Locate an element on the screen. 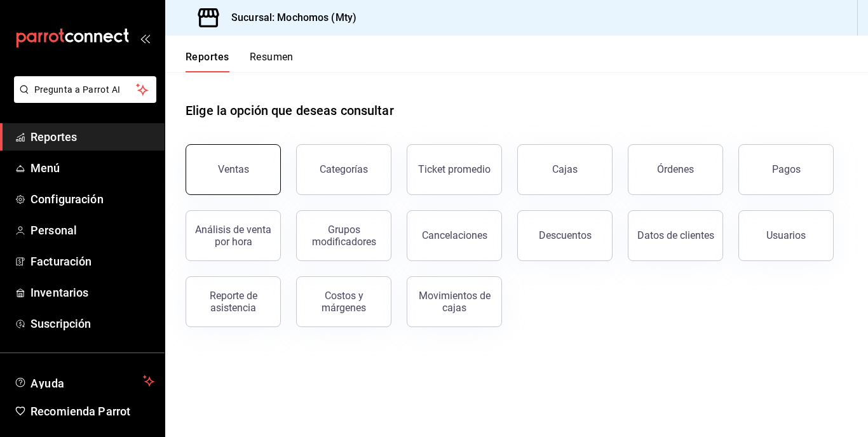  button: Cancelaciones is located at coordinates (454, 236).